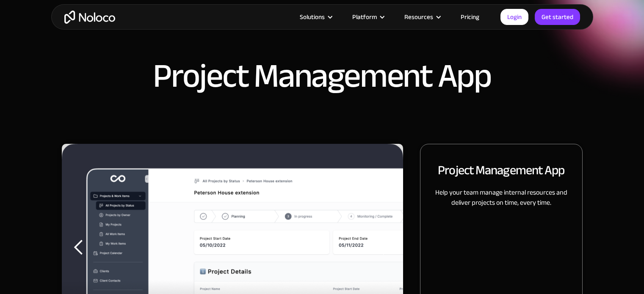 Image resolution: width=644 pixels, height=294 pixels. What do you see at coordinates (557, 17) in the screenshot?
I see `a: Get started` at bounding box center [557, 17].